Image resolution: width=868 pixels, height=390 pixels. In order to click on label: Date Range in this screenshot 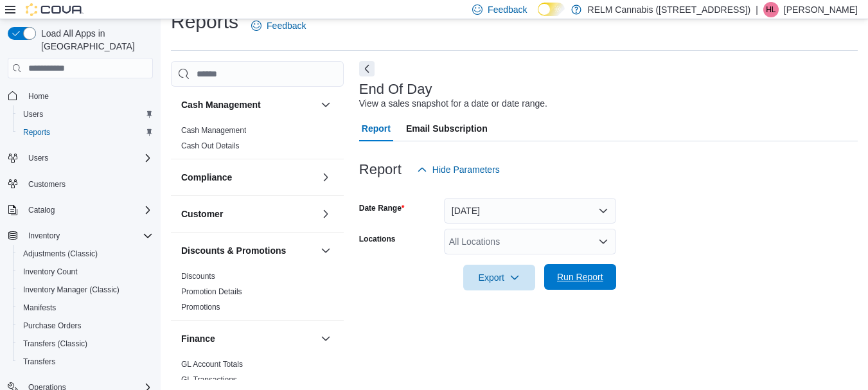, I will do `click(382, 208)`.